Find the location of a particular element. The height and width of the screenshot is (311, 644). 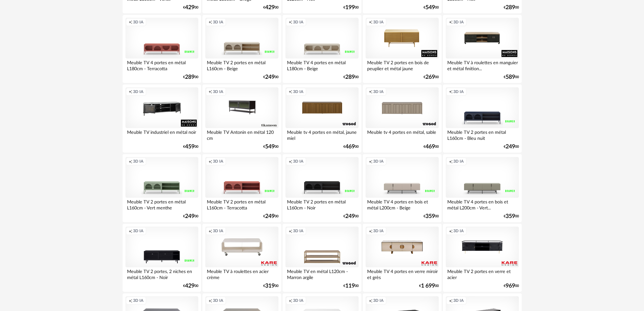

span: 119 is located at coordinates (350, 286).